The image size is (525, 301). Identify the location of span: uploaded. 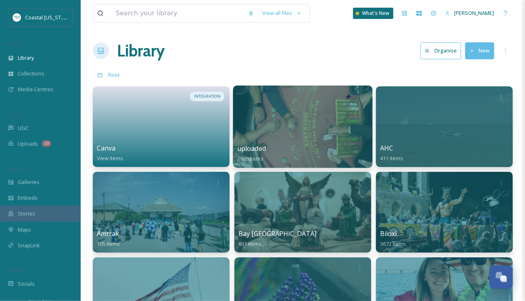
(251, 149).